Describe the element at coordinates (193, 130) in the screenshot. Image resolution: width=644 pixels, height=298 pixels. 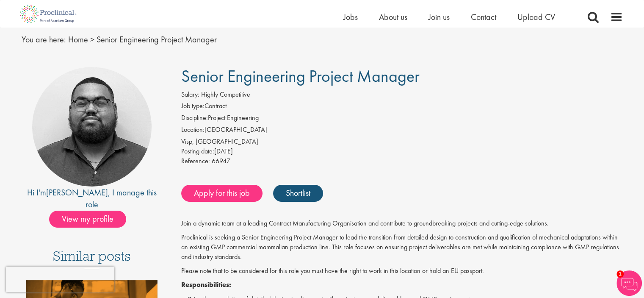
I see `label: Location:` at that location.